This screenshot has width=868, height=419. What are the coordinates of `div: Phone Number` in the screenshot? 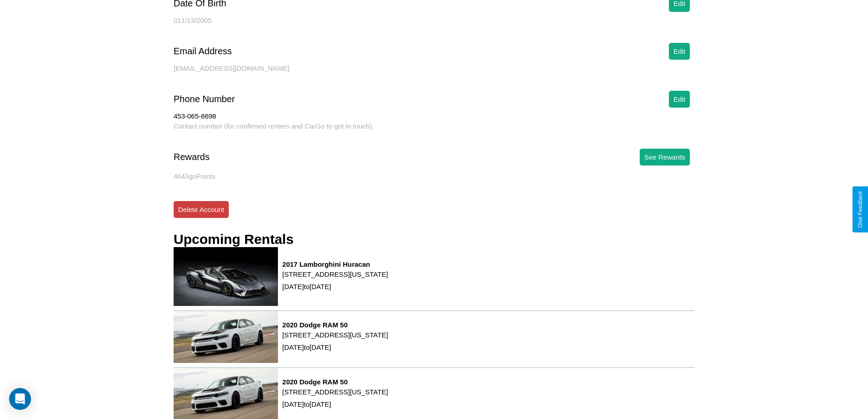 It's located at (204, 99).